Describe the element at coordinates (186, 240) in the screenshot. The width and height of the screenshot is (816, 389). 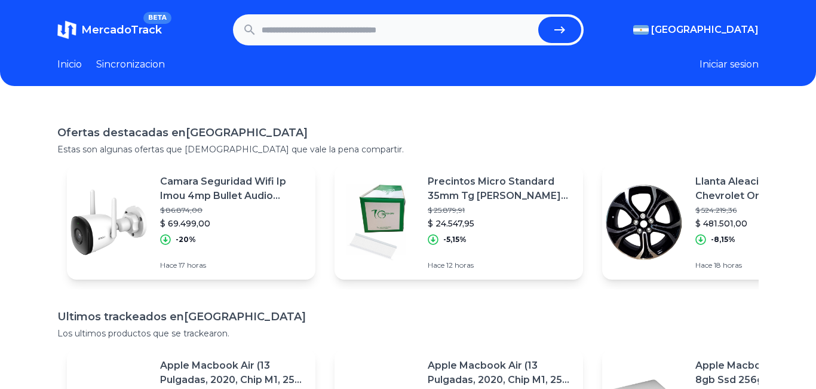
I see `p: -20%` at that location.